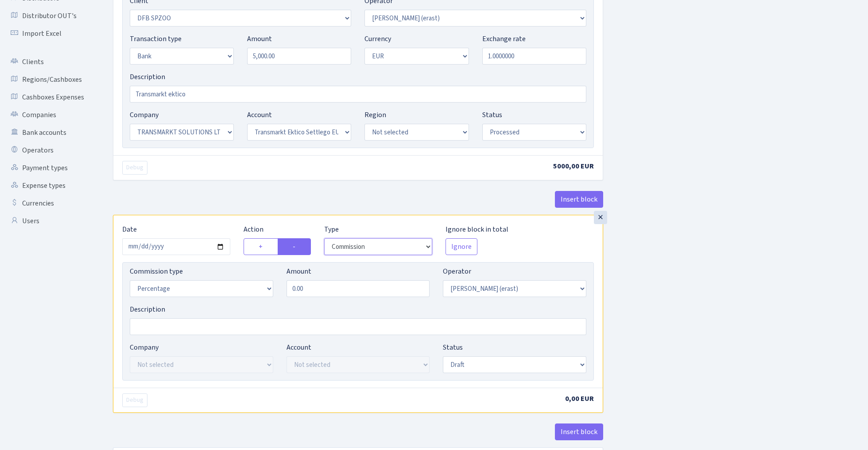 The width and height of the screenshot is (868, 450). What do you see at coordinates (49, 115) in the screenshot?
I see `a: Companies` at bounding box center [49, 115].